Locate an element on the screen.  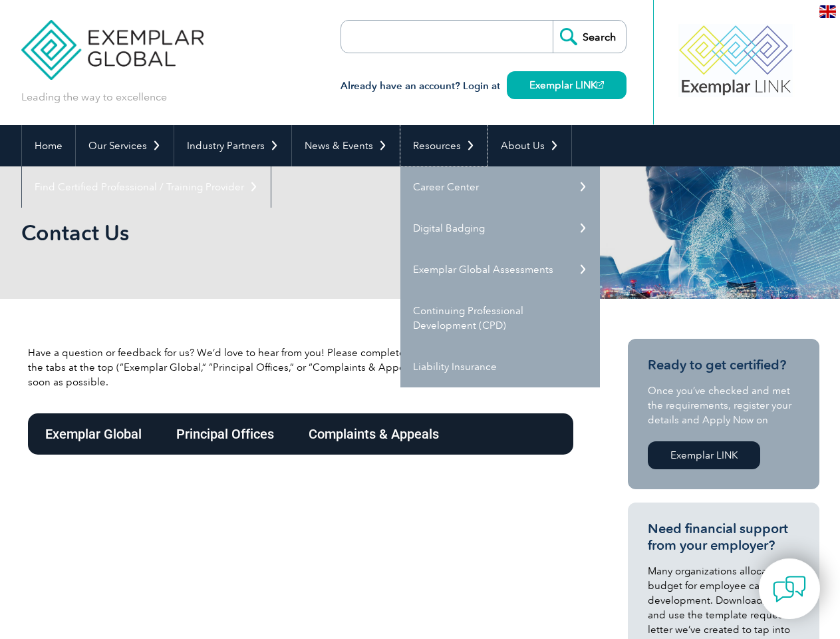
a: Find Certified Professional / Training Provider is located at coordinates (146, 187).